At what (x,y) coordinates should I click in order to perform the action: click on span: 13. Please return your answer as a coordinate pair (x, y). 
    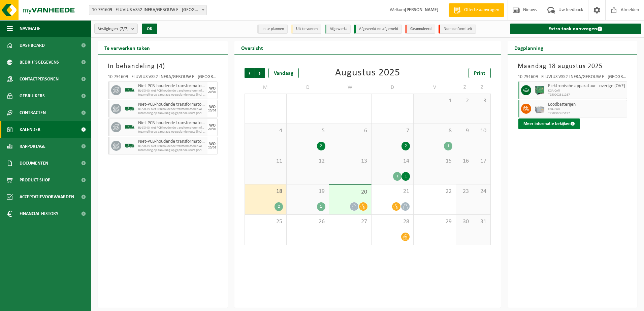
    Looking at the image, I should click on (350, 162).